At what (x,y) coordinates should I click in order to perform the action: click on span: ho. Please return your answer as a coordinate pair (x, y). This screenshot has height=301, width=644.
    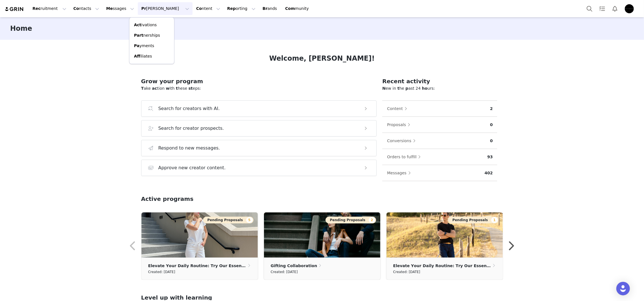
    Looking at the image, I should click on (424, 88).